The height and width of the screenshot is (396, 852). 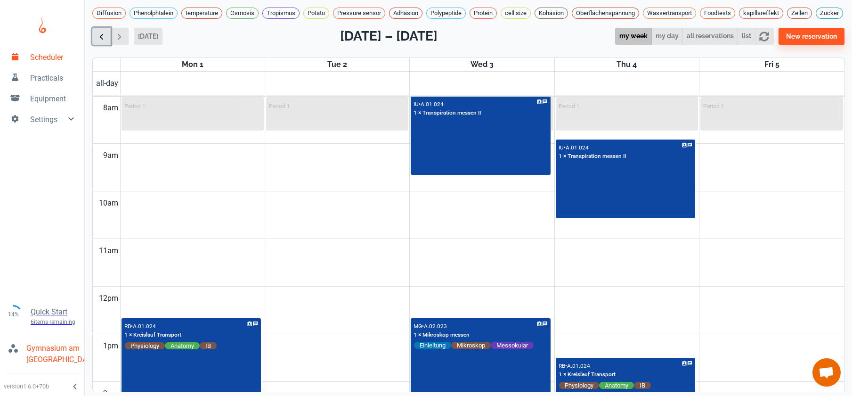 I want to click on span: temperature, so click(x=202, y=13).